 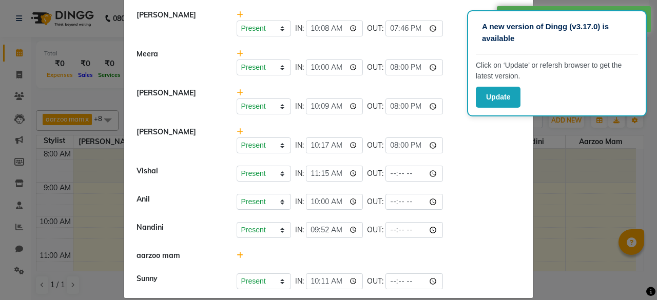 What do you see at coordinates (179, 230) in the screenshot?
I see `div: Nandini` at bounding box center [179, 230].